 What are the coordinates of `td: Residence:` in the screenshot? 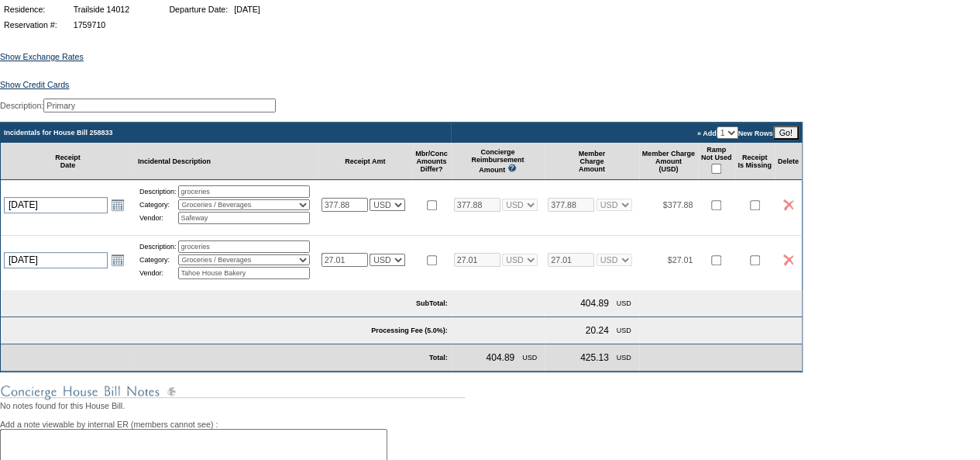 It's located at (35, 9).